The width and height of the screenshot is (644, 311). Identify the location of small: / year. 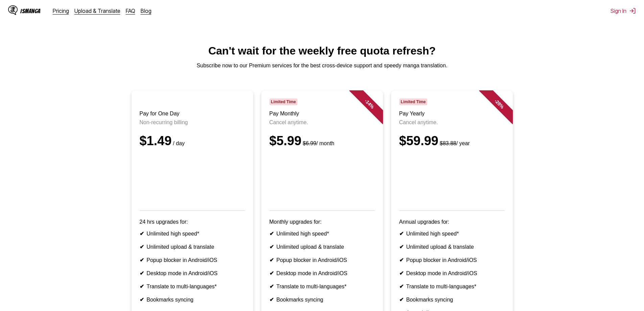
(454, 143).